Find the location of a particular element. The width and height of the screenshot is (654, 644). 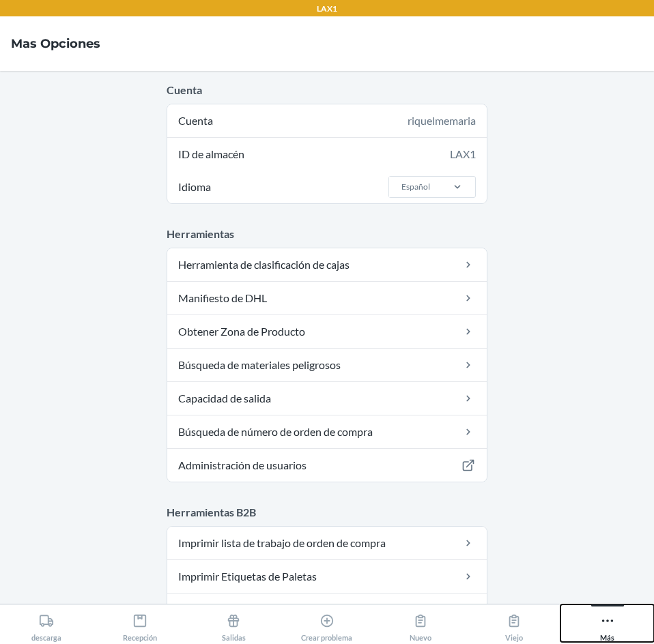

a: Manifiesto de DHL is located at coordinates (327, 298).